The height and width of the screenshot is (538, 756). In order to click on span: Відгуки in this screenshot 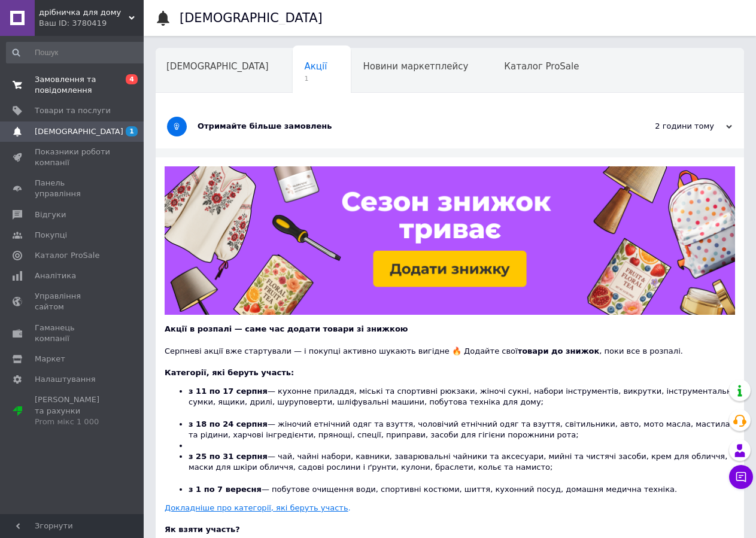, I will do `click(50, 215)`.